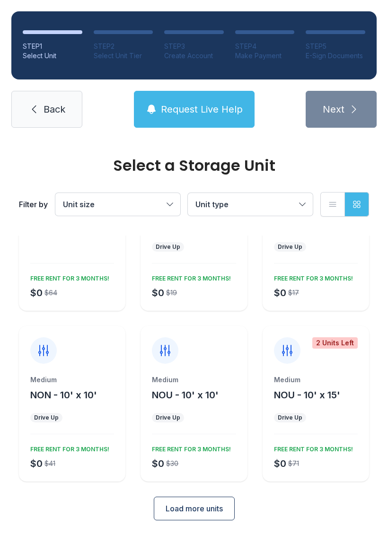 The width and height of the screenshot is (388, 535). Describe the element at coordinates (265, 46) in the screenshot. I see `div: STEP 4` at that location.